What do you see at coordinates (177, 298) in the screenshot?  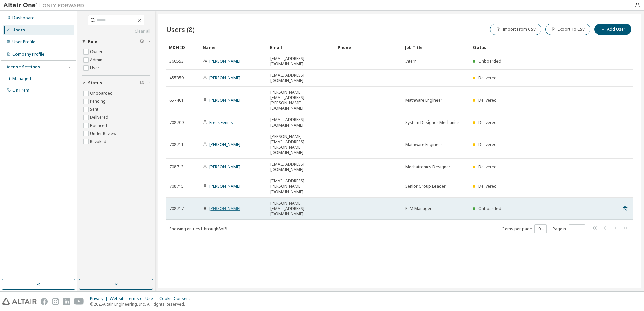 I see `div: Cookie Consent` at bounding box center [177, 298].